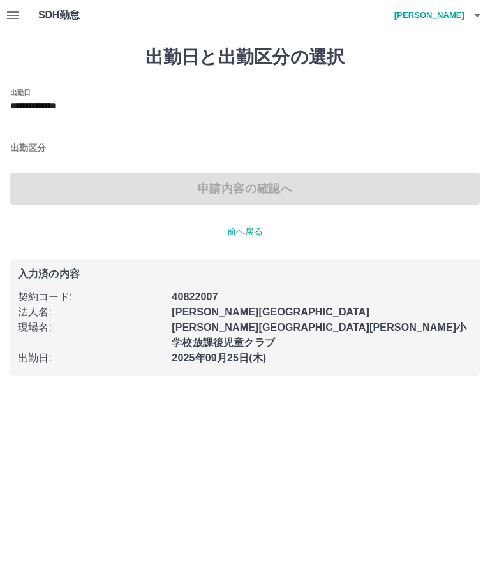 The width and height of the screenshot is (490, 587). Describe the element at coordinates (91, 328) in the screenshot. I see `p: 現場名 :` at that location.